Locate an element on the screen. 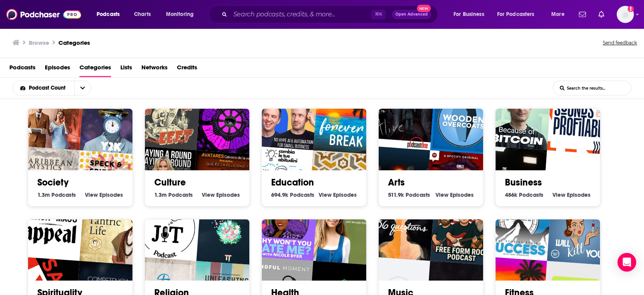 This screenshot has width=644, height=295. img: 36 Questions – The Podcast Musical is located at coordinates (401, 227).